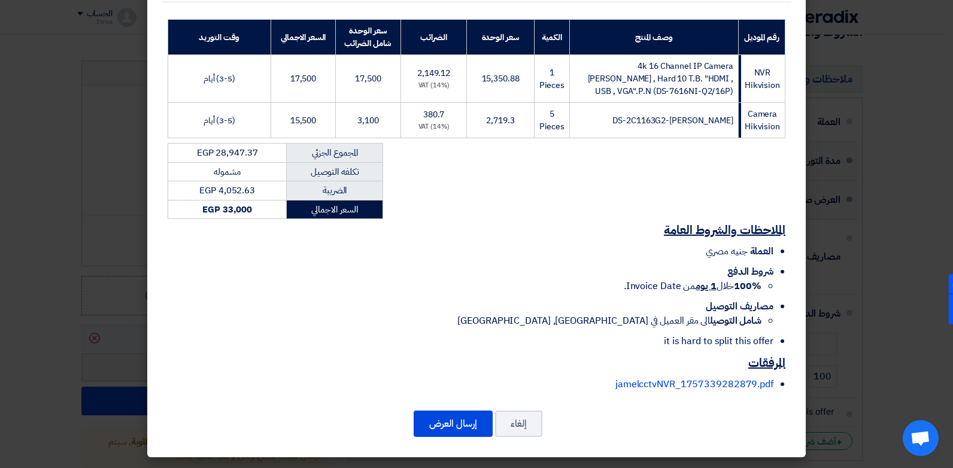 The width and height of the screenshot is (953, 468). Describe the element at coordinates (725, 230) in the screenshot. I see `u: الملاحظات والشروط العامة` at that location.